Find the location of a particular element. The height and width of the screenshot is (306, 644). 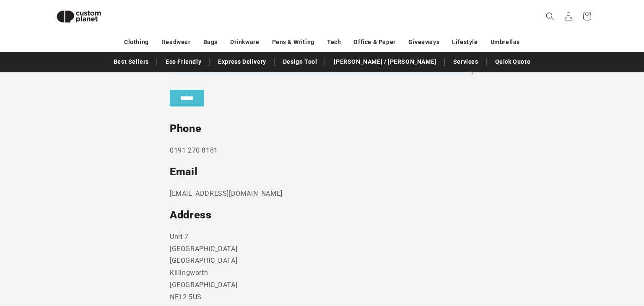

img: Custom Planet is located at coordinates (79, 17).